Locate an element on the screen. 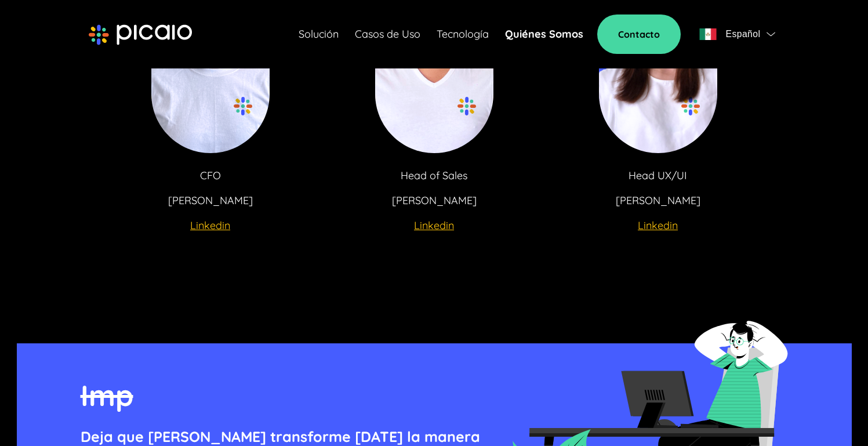 The height and width of the screenshot is (446, 868). a: Quiénes Somos is located at coordinates (544, 34).